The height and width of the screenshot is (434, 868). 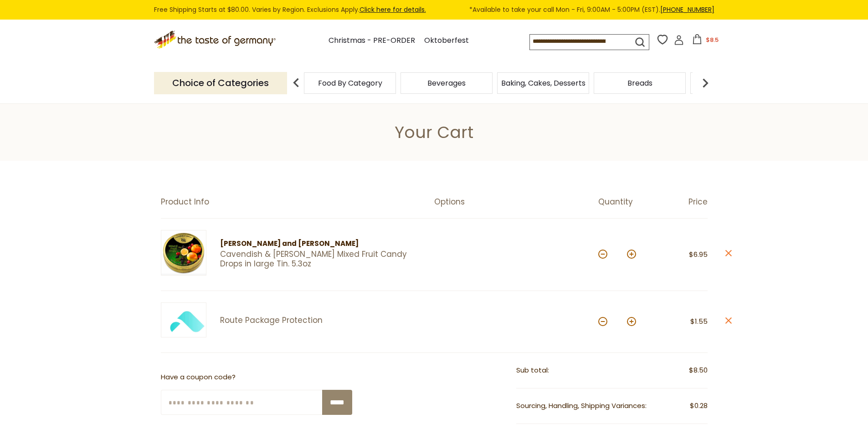 What do you see at coordinates (640, 82) in the screenshot?
I see `a: Breads` at bounding box center [640, 82].